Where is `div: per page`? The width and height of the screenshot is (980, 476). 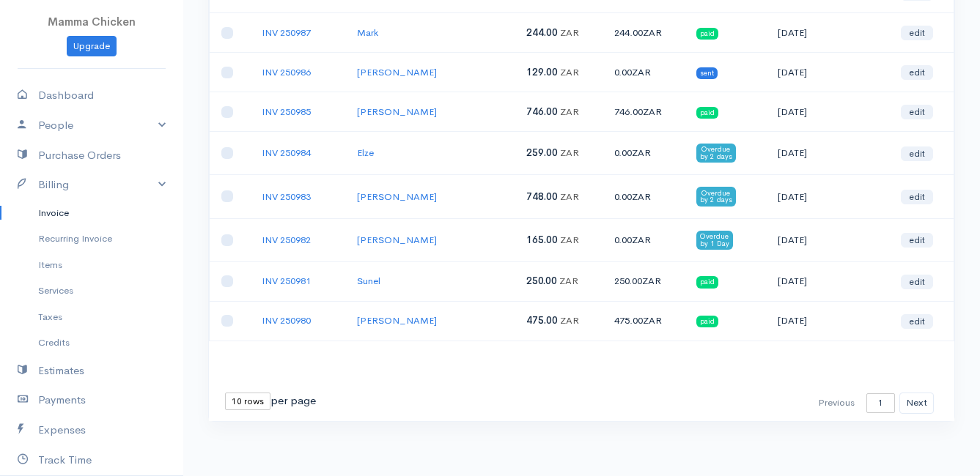 div: per page is located at coordinates (271, 401).